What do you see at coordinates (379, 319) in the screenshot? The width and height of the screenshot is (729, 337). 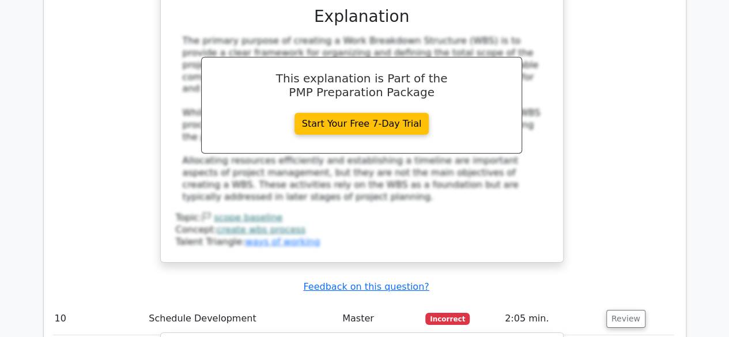 I see `td: Master` at bounding box center [379, 319].